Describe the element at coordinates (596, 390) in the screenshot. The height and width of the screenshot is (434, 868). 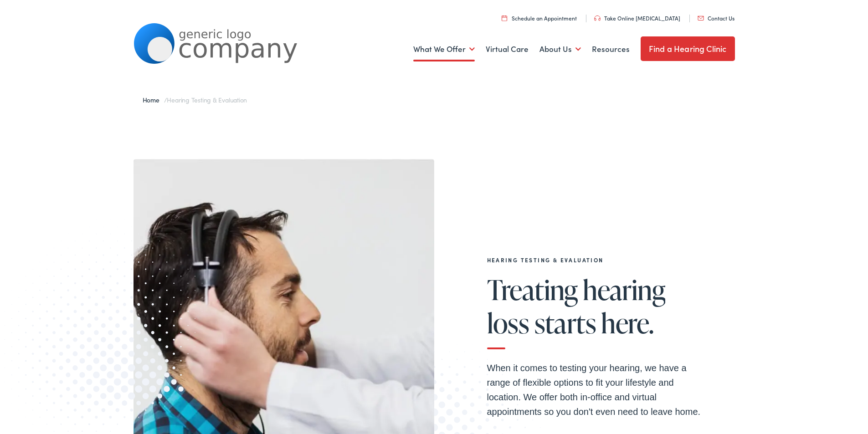
I see `p: When it comes to testing your hearing, we have a range of flexible options to fit your lifestyle ...` at that location.